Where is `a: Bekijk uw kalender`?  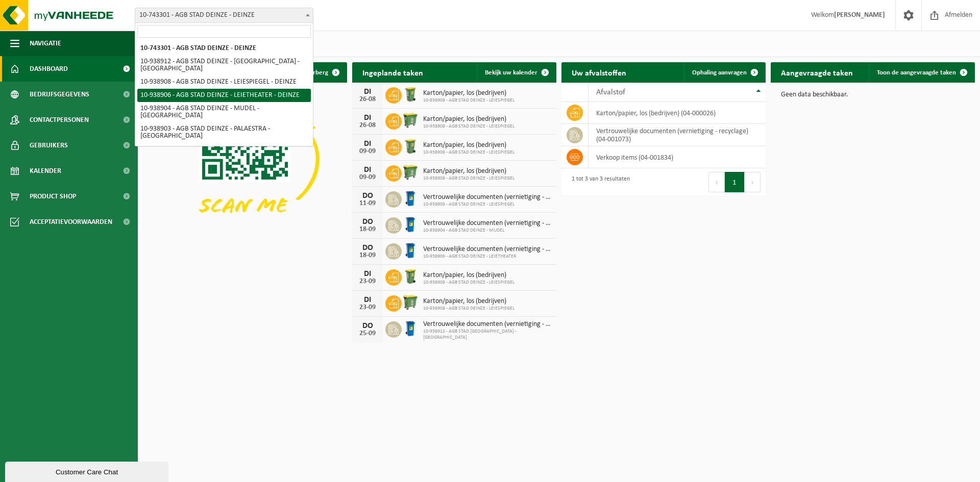
a: Bekijk uw kalender is located at coordinates (516, 72).